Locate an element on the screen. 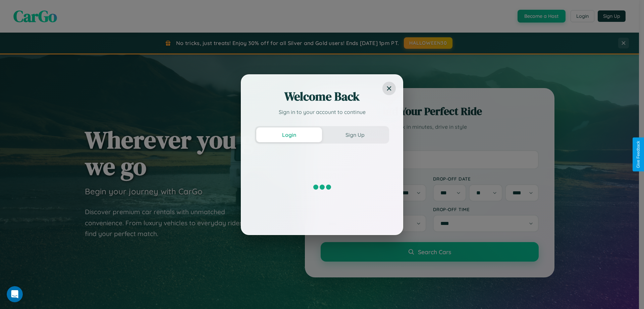 Image resolution: width=644 pixels, height=309 pixels. p: Sign in to your account to continue is located at coordinates (322, 112).